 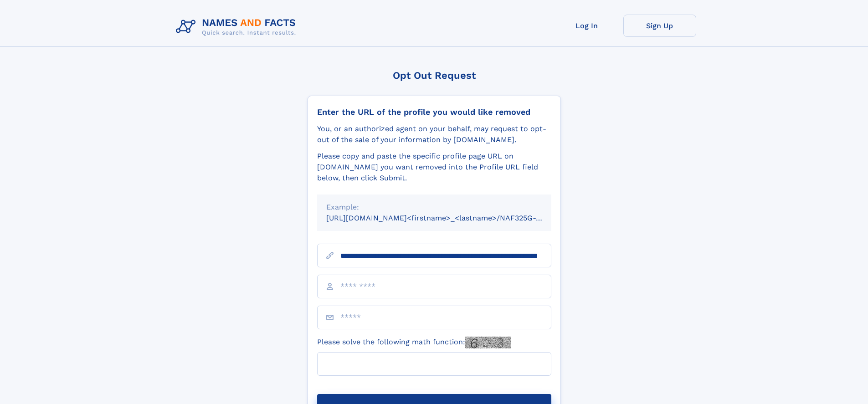 I want to click on div: Opt Out Request, so click(x=434, y=75).